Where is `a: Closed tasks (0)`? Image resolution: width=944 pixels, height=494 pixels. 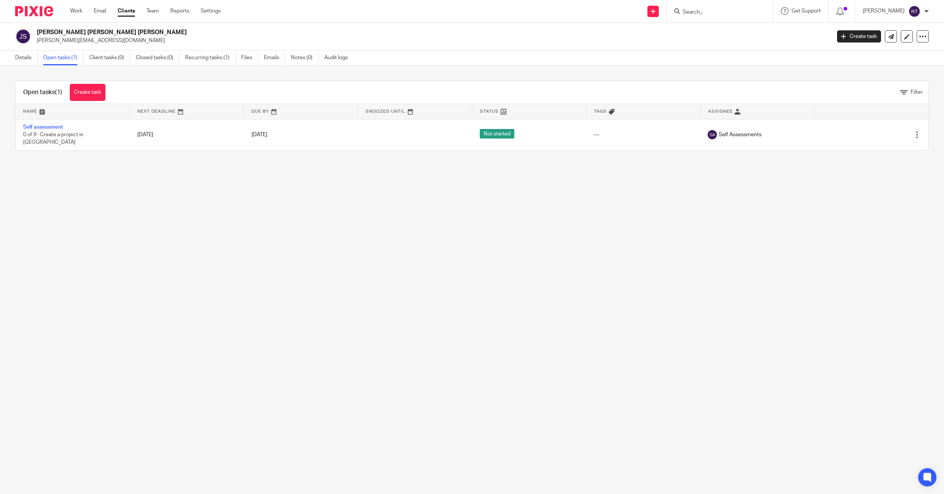 a: Closed tasks (0) is located at coordinates (157, 58).